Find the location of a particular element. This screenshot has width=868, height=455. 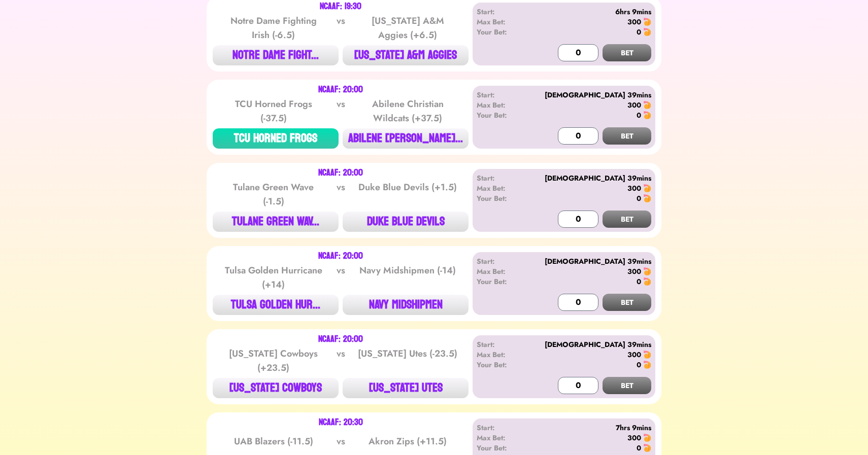

button: TCU HORNED FROGS is located at coordinates (276, 138).